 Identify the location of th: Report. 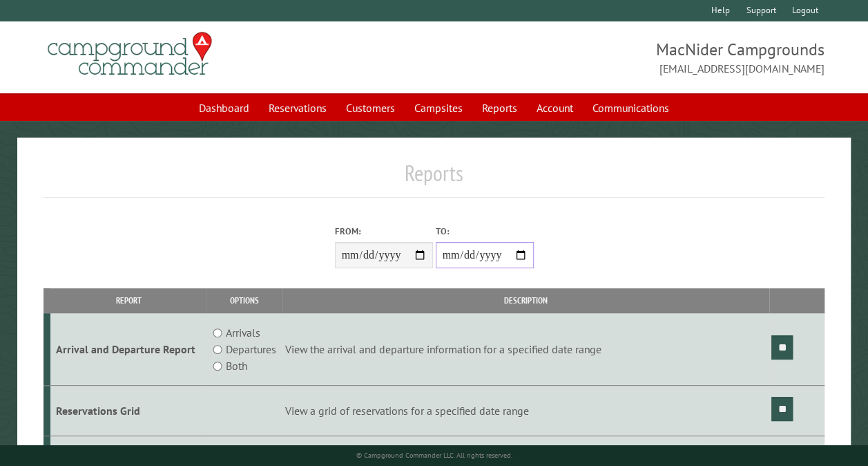
(128, 300).